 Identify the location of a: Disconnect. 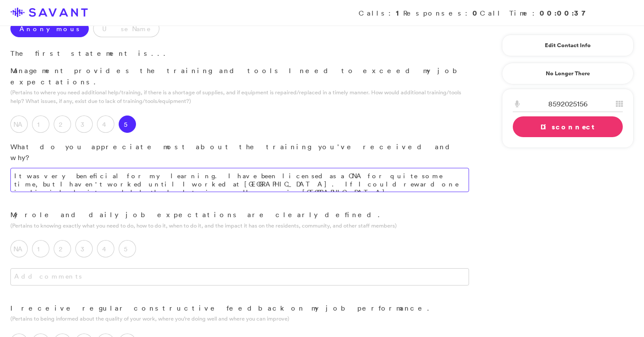
(568, 127).